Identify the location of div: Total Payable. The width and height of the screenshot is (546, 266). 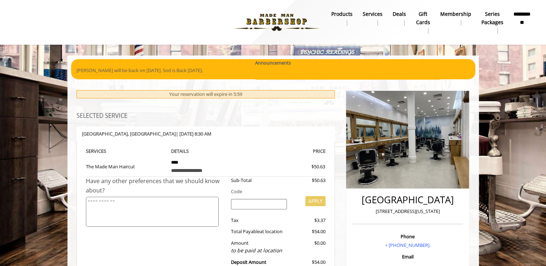
(259, 232).